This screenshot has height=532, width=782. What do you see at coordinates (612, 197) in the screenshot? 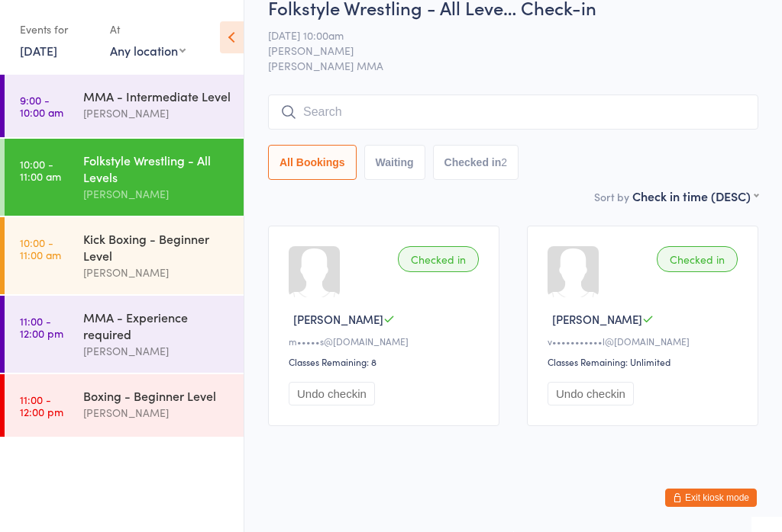
I see `label: Sort by` at bounding box center [612, 197].